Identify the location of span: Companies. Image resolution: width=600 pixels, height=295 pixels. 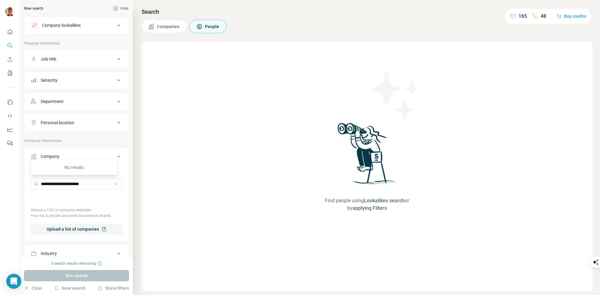
(168, 27).